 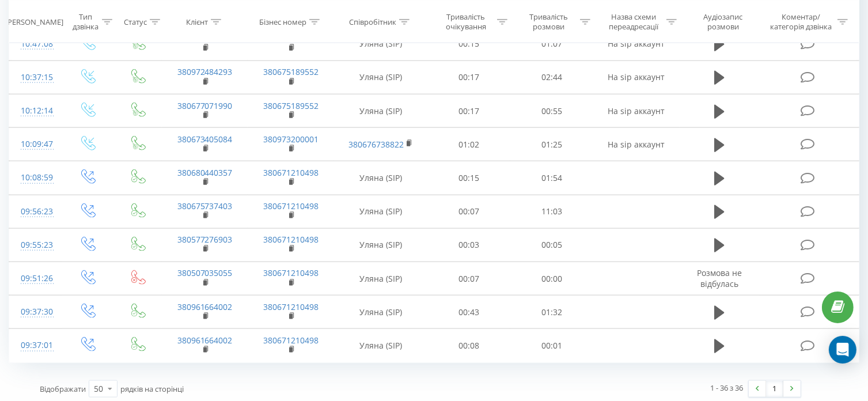 What do you see at coordinates (552, 279) in the screenshot?
I see `td: 00:00` at bounding box center [552, 279].